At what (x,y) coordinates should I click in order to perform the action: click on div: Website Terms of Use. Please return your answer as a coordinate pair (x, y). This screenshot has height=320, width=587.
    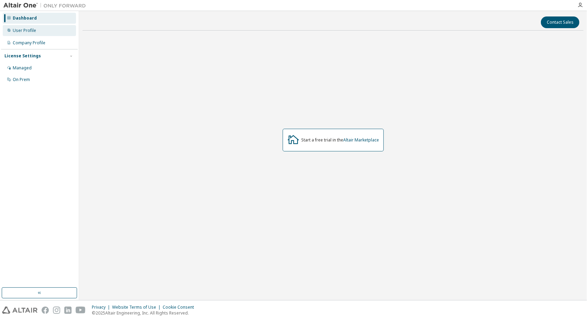
    Looking at the image, I should click on (137, 308).